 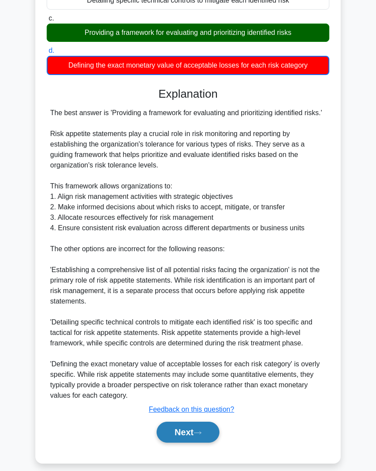 I want to click on div: Defining the exact monetary value of acceptable losses for each risk category, so click(x=188, y=65).